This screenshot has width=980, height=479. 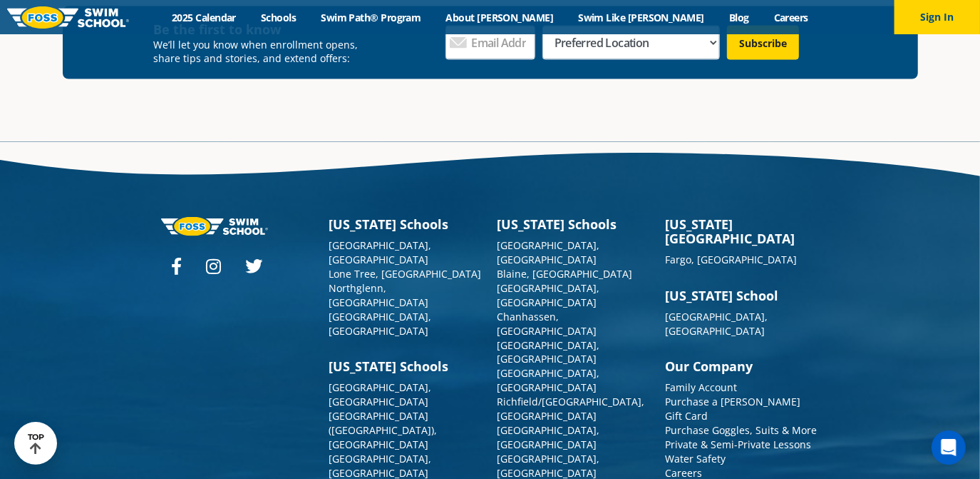 What do you see at coordinates (701, 387) in the screenshot?
I see `a: Family Account` at bounding box center [701, 387].